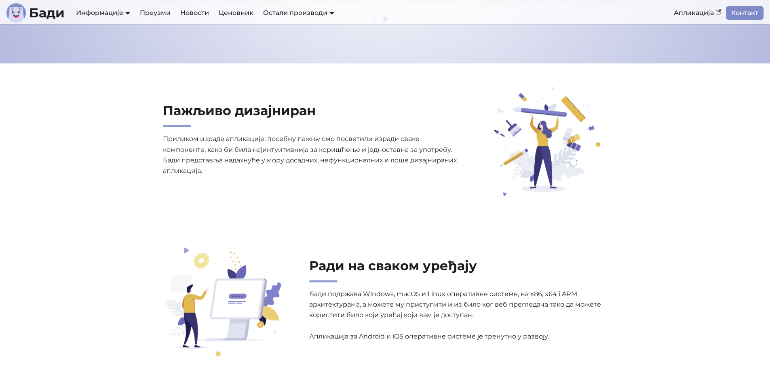  What do you see at coordinates (223, 302) in the screenshot?
I see `img: Ради на сваком уређају` at bounding box center [223, 302].